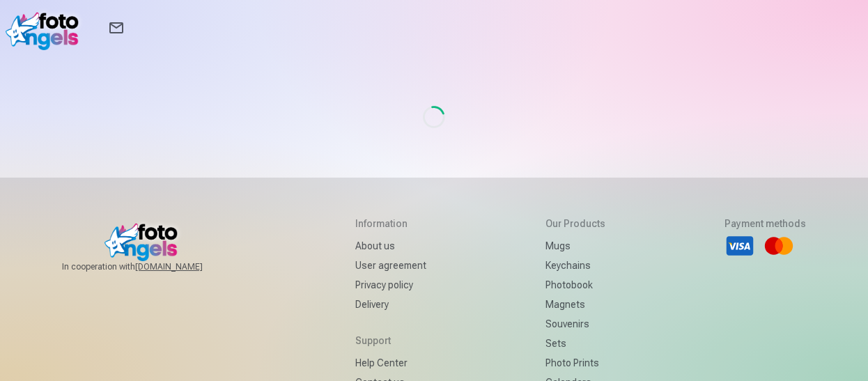 The image size is (868, 381). What do you see at coordinates (576, 363) in the screenshot?
I see `a: Photo prints` at bounding box center [576, 363].